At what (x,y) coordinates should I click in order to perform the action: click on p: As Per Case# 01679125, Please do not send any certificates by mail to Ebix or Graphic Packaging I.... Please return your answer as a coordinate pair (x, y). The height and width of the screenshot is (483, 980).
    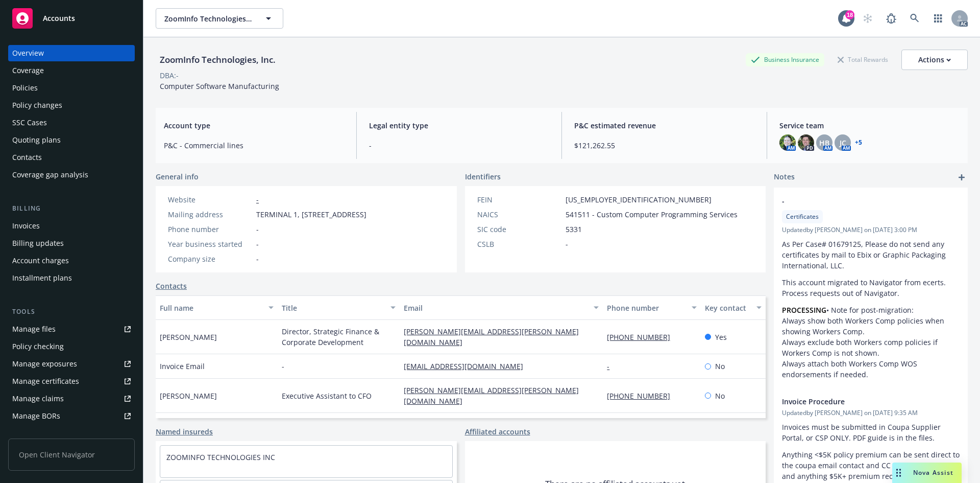
    Looking at the image, I should click on (871, 255).